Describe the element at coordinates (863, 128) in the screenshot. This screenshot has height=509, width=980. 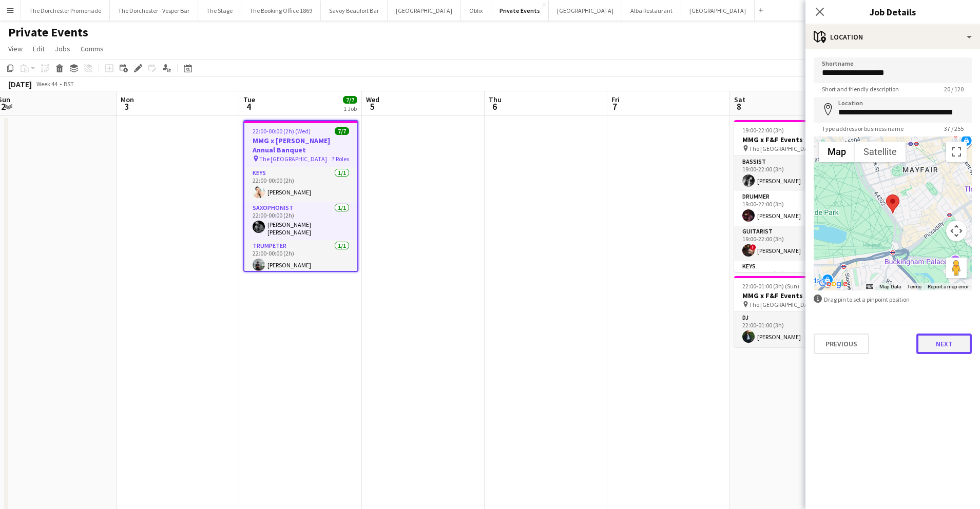
I see `span: Type address or business name` at that location.